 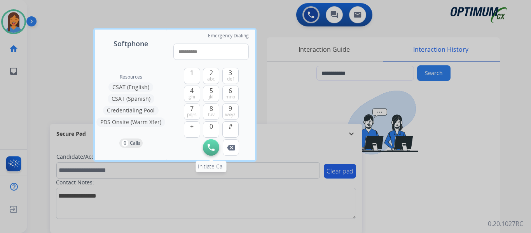 What do you see at coordinates (230, 73) in the screenshot?
I see `span: 3` at bounding box center [230, 73].